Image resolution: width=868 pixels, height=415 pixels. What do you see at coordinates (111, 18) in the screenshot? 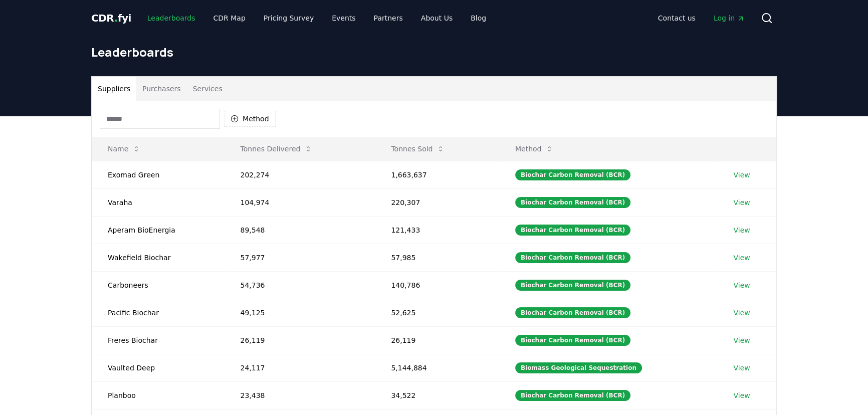
I see `span: CDR fyi` at bounding box center [111, 18].